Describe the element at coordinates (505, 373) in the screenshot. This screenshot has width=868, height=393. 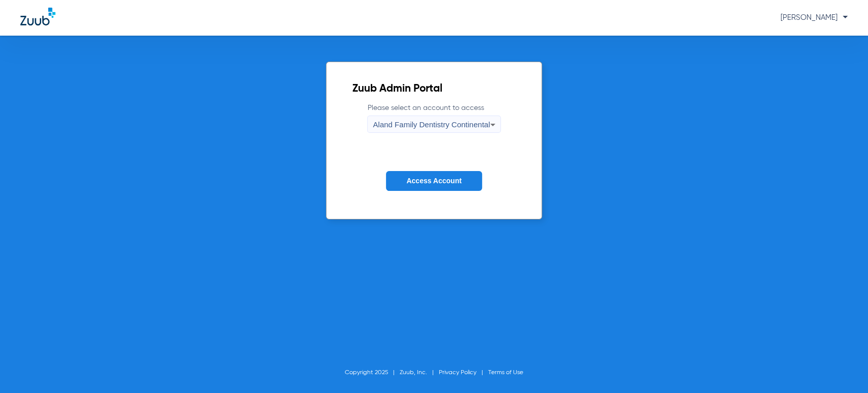
I see `a: Terms of Use` at that location.